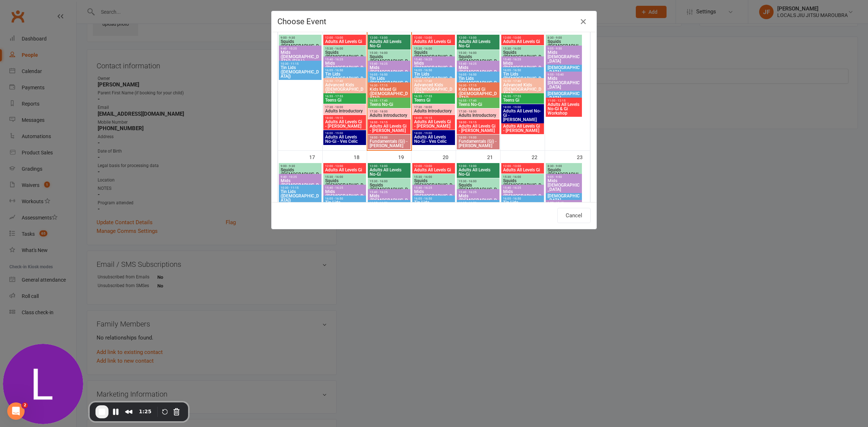 The image size is (868, 427). Describe the element at coordinates (345, 100) in the screenshot. I see `span: Teens Gi` at that location.